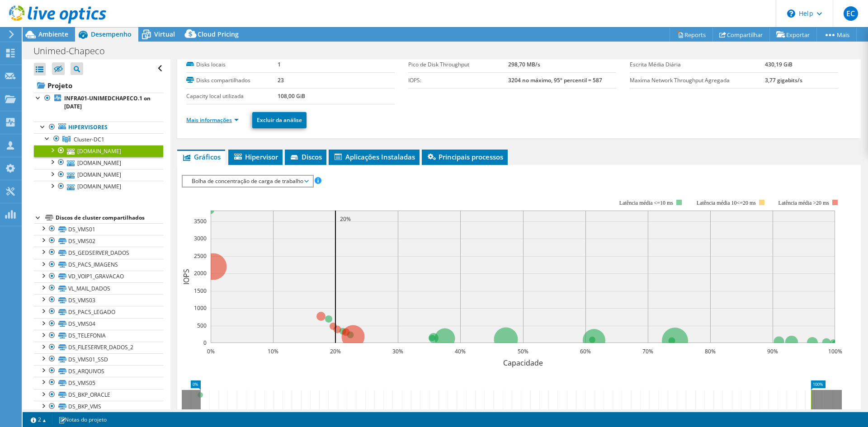  What do you see at coordinates (74, 51) in the screenshot?
I see `h1: Unimed-Chapeco` at bounding box center [74, 51].